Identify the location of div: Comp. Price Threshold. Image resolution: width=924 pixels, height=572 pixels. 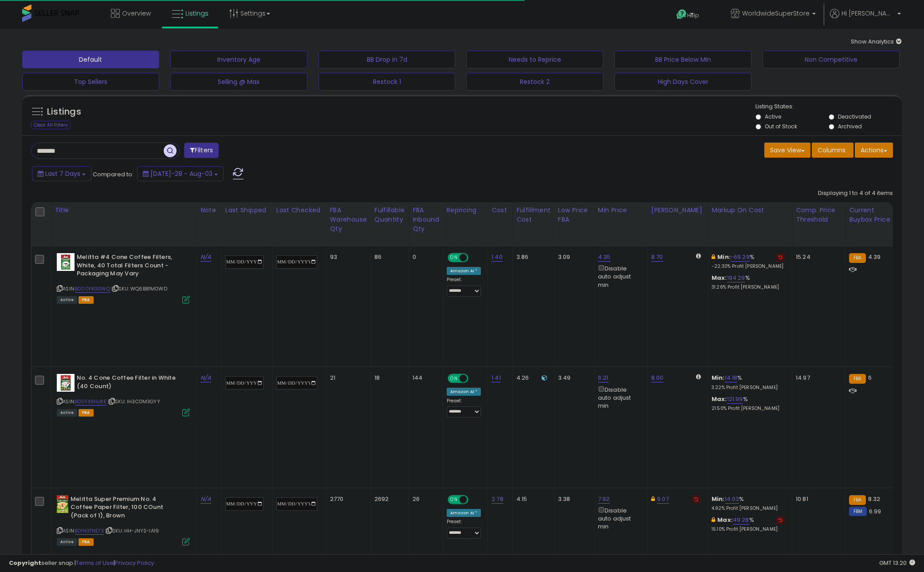
(818, 215).